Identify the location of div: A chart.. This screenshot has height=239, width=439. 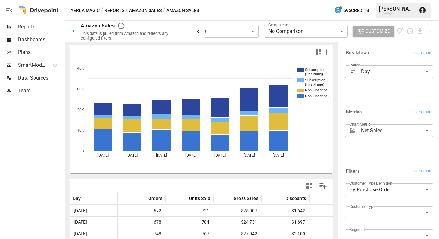
(201, 116).